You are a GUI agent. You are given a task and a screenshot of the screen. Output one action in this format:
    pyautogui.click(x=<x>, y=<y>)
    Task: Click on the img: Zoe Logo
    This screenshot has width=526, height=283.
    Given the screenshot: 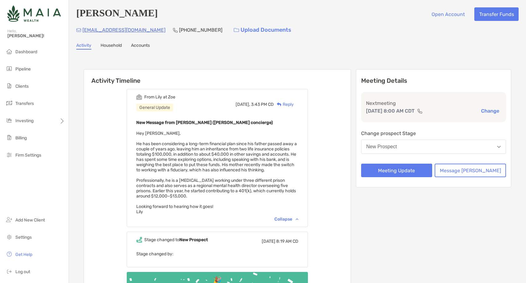 What is the action you would take?
    pyautogui.click(x=34, y=14)
    